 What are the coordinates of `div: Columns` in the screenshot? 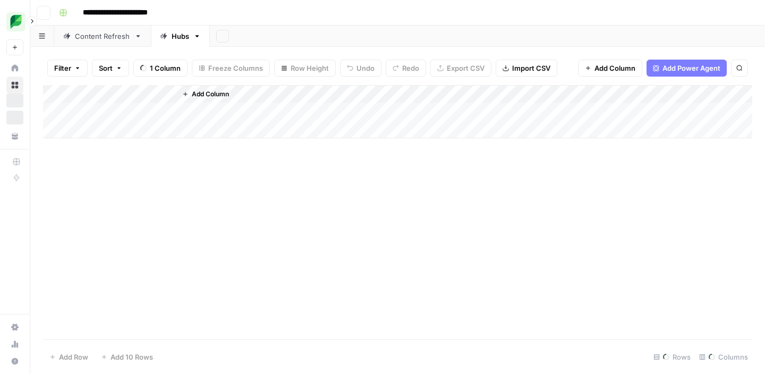 It's located at (724, 357).